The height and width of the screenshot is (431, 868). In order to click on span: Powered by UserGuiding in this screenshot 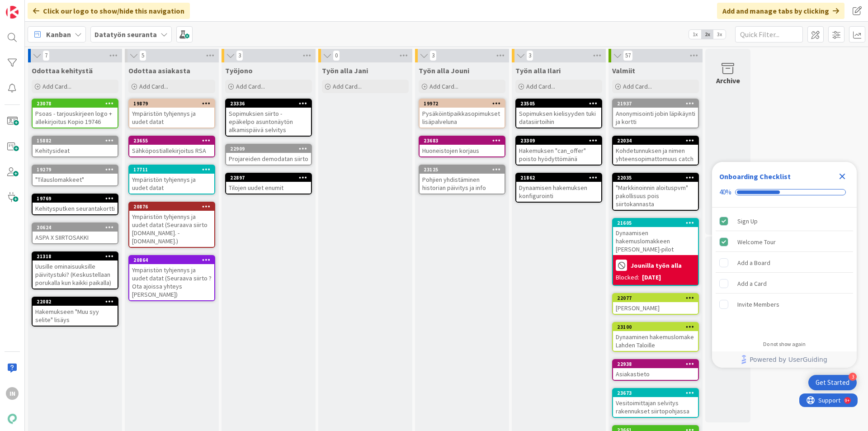, I will do `click(788, 360)`.